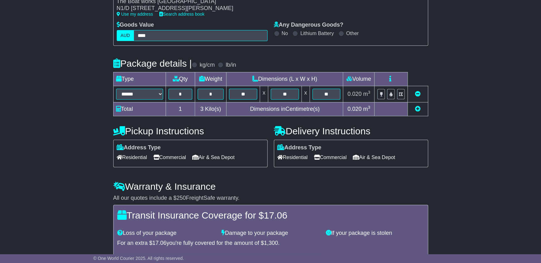 Image resolution: width=541 pixels, height=263 pixels. What do you see at coordinates (210, 109) in the screenshot?
I see `td: Kilo(s)` at bounding box center [210, 109].